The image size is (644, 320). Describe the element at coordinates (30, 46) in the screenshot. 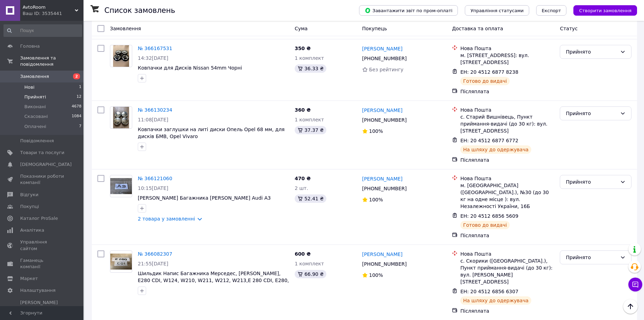

I see `span: Головна` at that location.